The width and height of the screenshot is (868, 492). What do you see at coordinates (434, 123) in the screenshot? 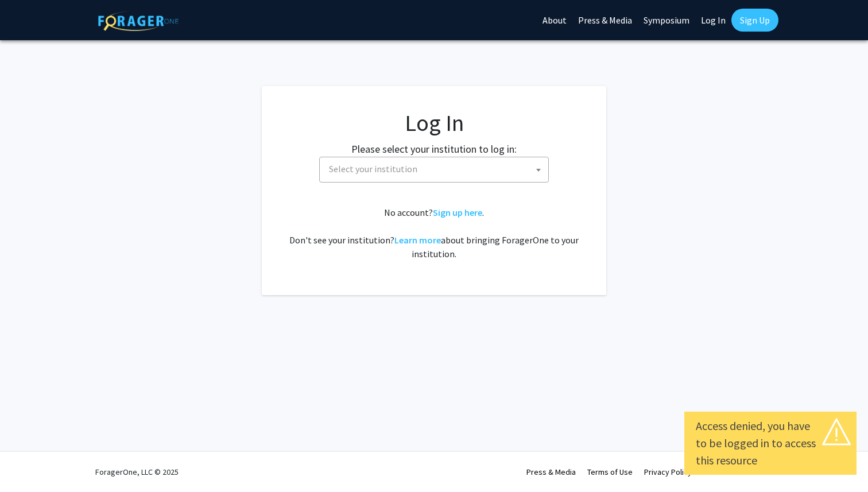
I see `h1: Log In` at bounding box center [434, 123].